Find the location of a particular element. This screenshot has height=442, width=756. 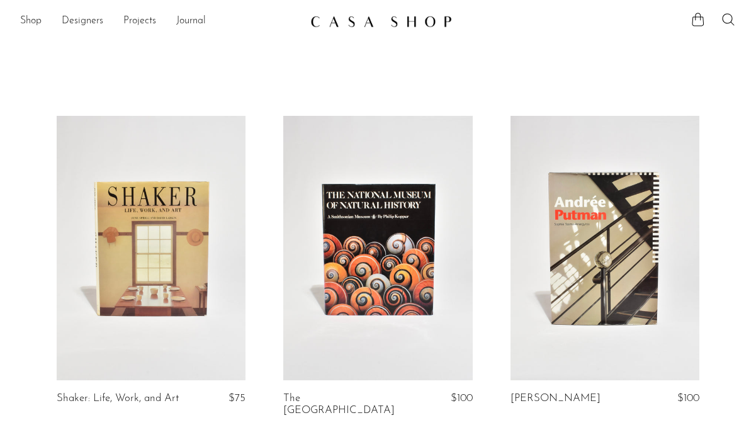

a: Designers is located at coordinates (82, 21).